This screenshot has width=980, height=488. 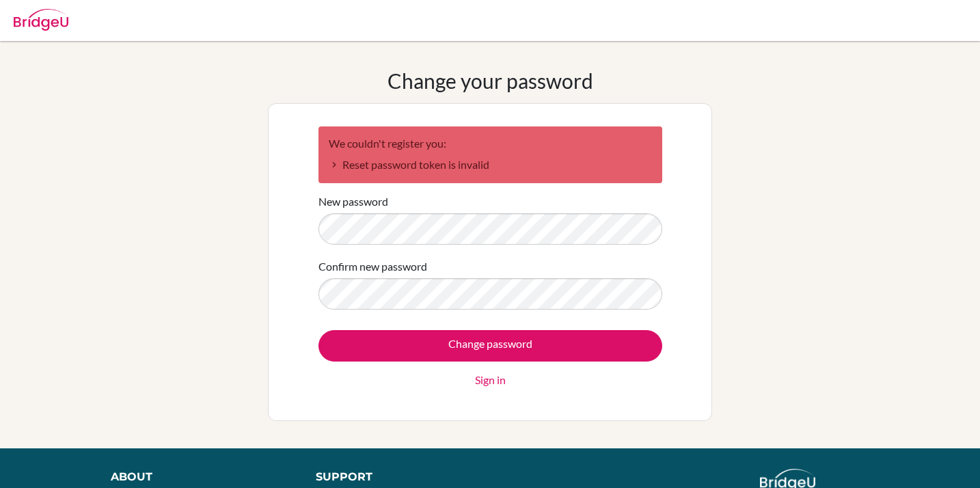 What do you see at coordinates (353, 201) in the screenshot?
I see `label: New password` at bounding box center [353, 201].